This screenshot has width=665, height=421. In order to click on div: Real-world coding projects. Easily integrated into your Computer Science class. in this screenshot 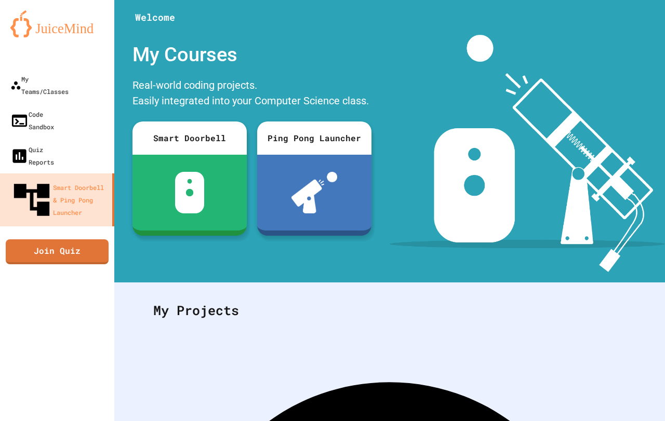, I will do `click(252, 94)`.